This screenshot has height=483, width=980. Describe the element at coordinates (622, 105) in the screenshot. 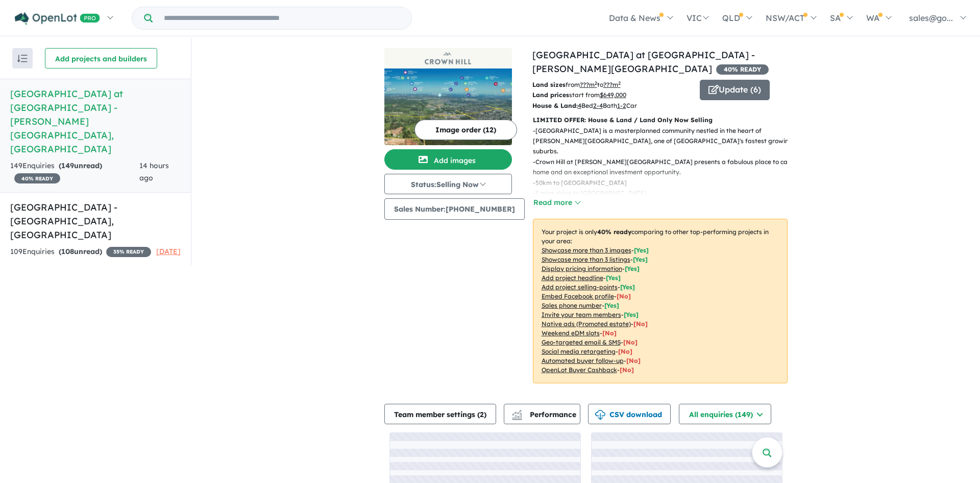

I see `u: 1-2` at that location.